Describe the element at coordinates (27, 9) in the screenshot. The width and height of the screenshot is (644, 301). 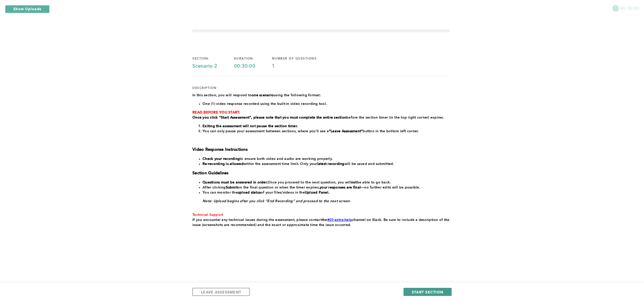
I see `button: Show Uploads` at that location.